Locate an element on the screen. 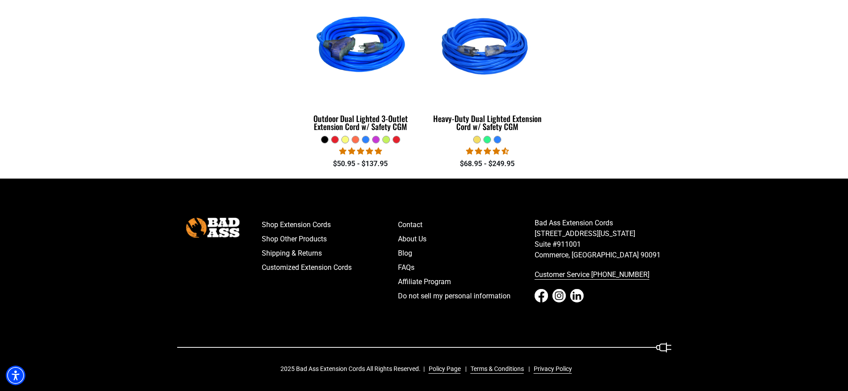  div: $50.95 - $137.95 is located at coordinates (360, 164).